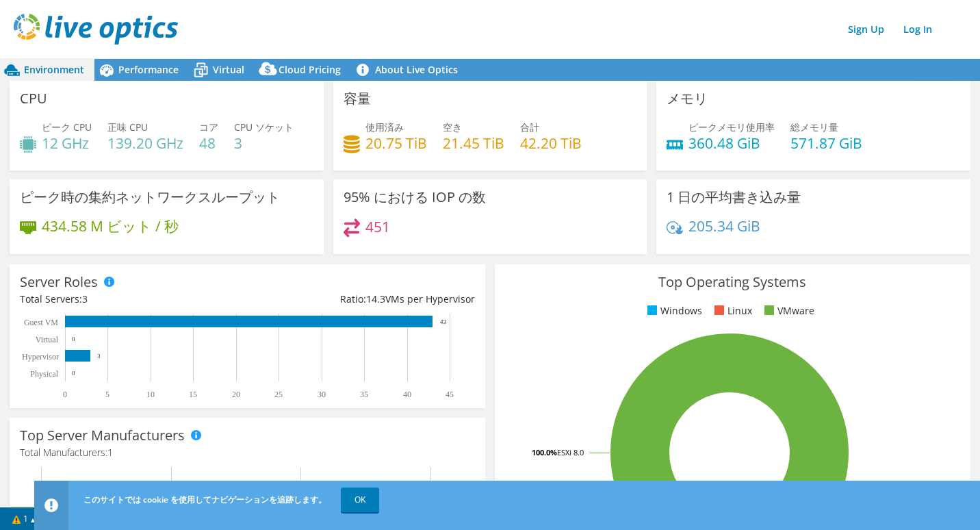 Image resolution: width=980 pixels, height=530 pixels. I want to click on text: Guest VM, so click(41, 323).